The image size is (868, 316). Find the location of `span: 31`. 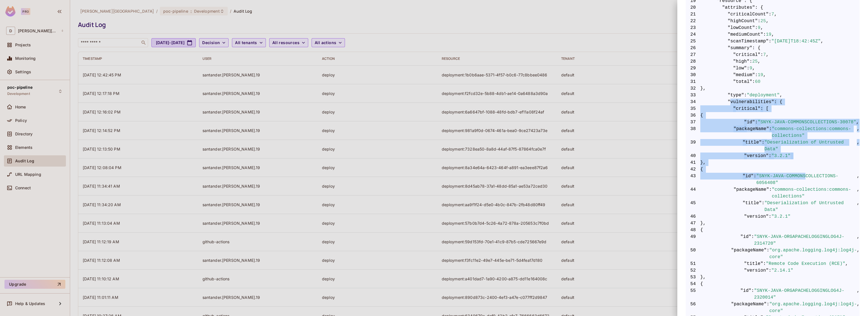

span: 31 is located at coordinates (693, 82).